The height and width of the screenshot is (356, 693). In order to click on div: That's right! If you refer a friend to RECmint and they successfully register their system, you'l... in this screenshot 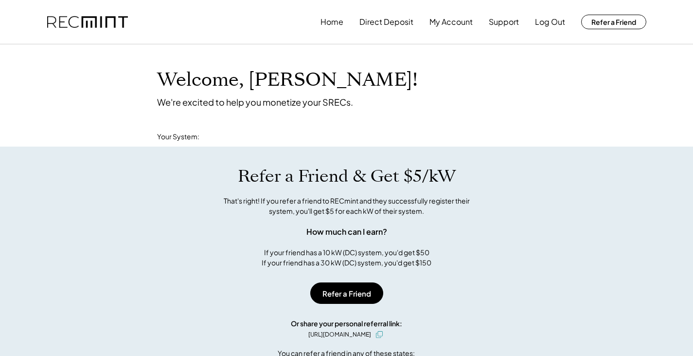, I will do `click(347, 206)`.